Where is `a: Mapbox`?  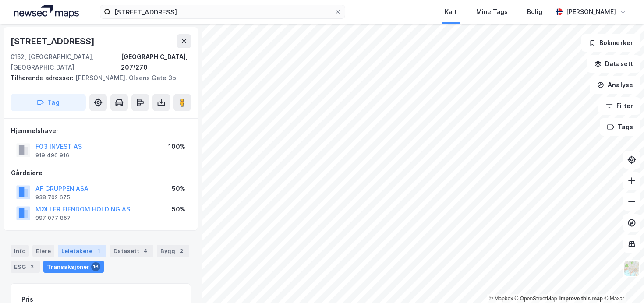 a: Mapbox is located at coordinates (500, 298).